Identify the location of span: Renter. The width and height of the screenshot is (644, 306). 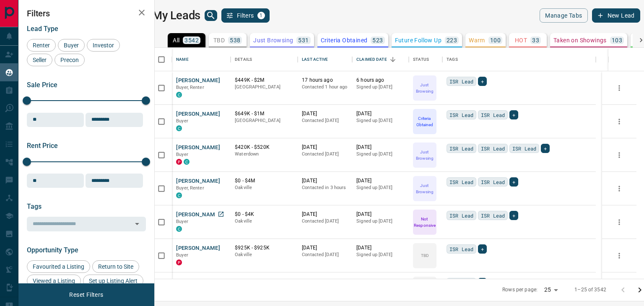
(41, 45).